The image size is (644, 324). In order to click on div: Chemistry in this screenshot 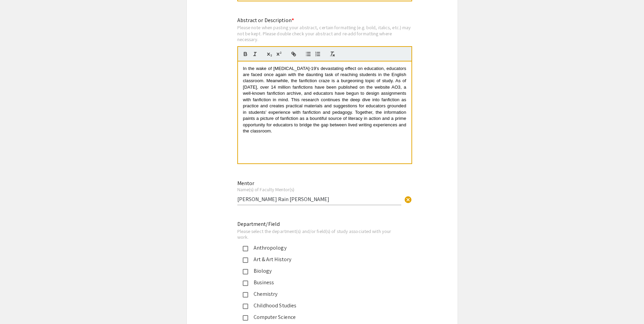, I will do `click(320, 294)`.